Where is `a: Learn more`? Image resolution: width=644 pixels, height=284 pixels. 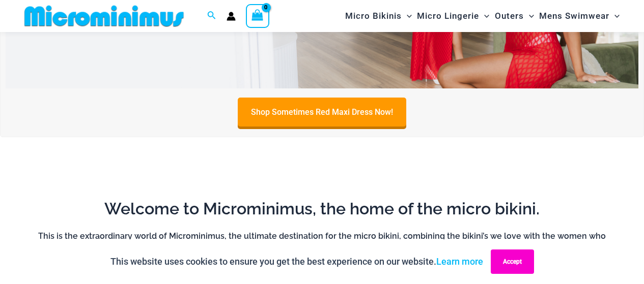
a: Learn more is located at coordinates (460, 261).